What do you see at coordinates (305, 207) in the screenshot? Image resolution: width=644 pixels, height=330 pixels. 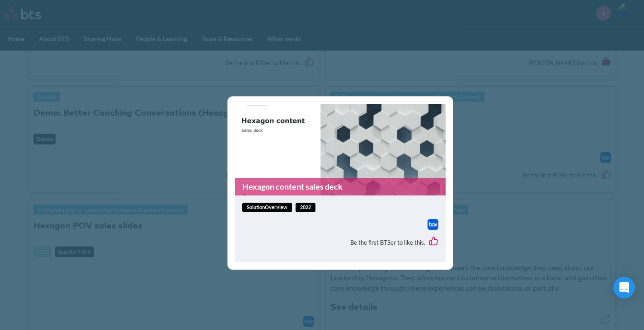 I see `span: 2022` at bounding box center [305, 207].